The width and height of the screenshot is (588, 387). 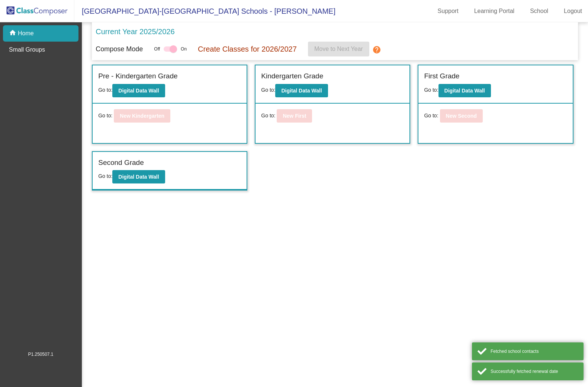 I want to click on p: Compose Mode, so click(x=119, y=49).